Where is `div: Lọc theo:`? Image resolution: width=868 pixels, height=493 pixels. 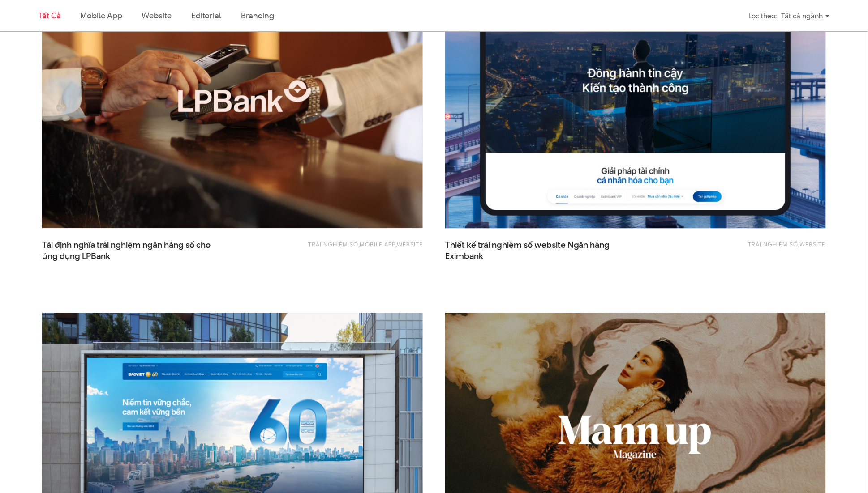 div: Lọc theo: is located at coordinates (763, 15).